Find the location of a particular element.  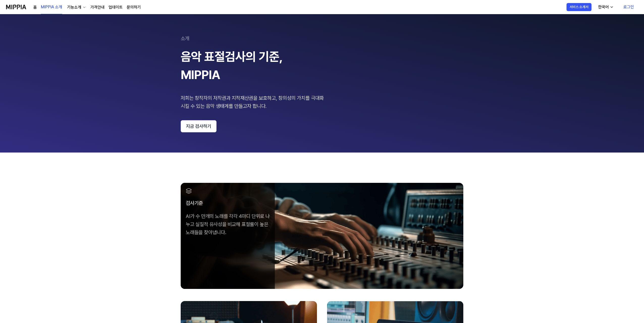

div: 검사기준 is located at coordinates (227, 203).